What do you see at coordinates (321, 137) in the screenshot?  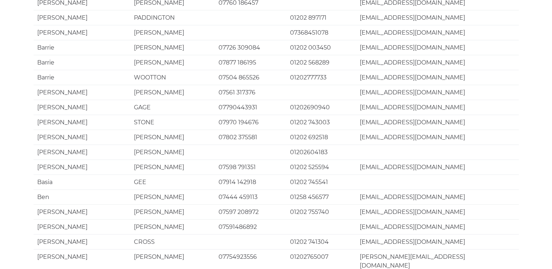 I see `td: 01202 692518` at bounding box center [321, 137].